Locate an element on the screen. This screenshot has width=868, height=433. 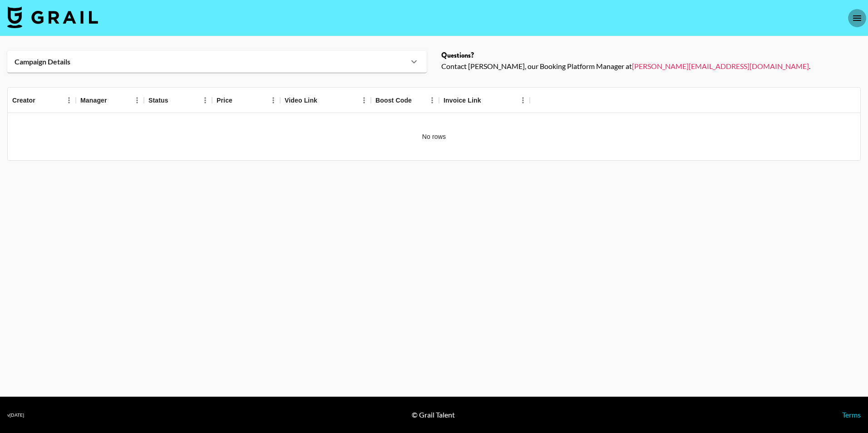
div: No rows is located at coordinates (434, 137).